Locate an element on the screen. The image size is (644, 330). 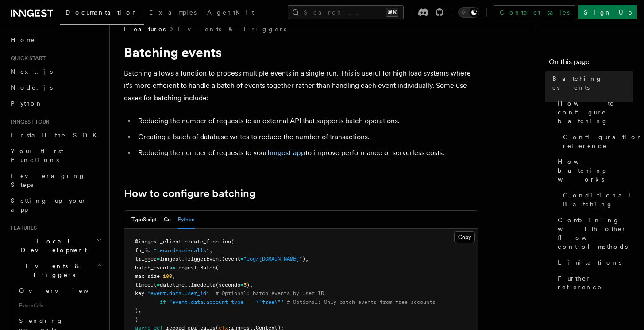
span: Setting up your app is located at coordinates (49, 205).